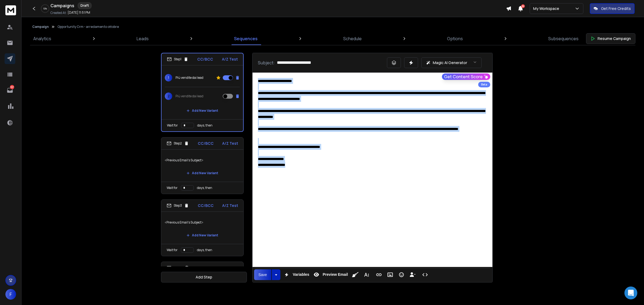 The width and height of the screenshot is (644, 305). What do you see at coordinates (523, 6) in the screenshot?
I see `span: 50` at bounding box center [523, 6].